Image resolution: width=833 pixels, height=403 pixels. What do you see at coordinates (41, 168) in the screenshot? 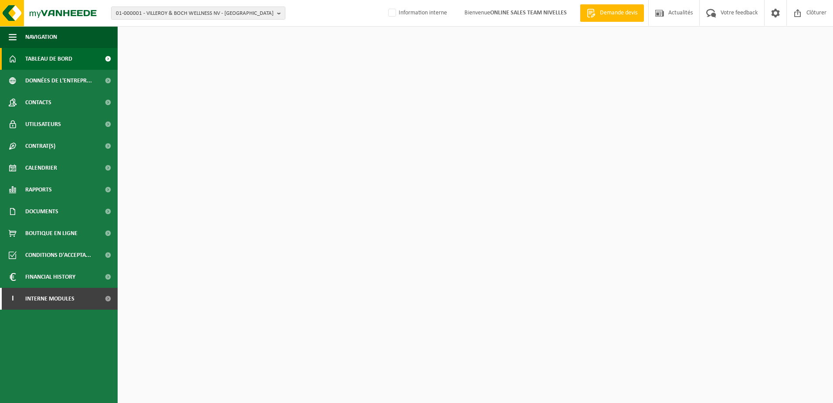
I see `span: Calendrier` at bounding box center [41, 168].